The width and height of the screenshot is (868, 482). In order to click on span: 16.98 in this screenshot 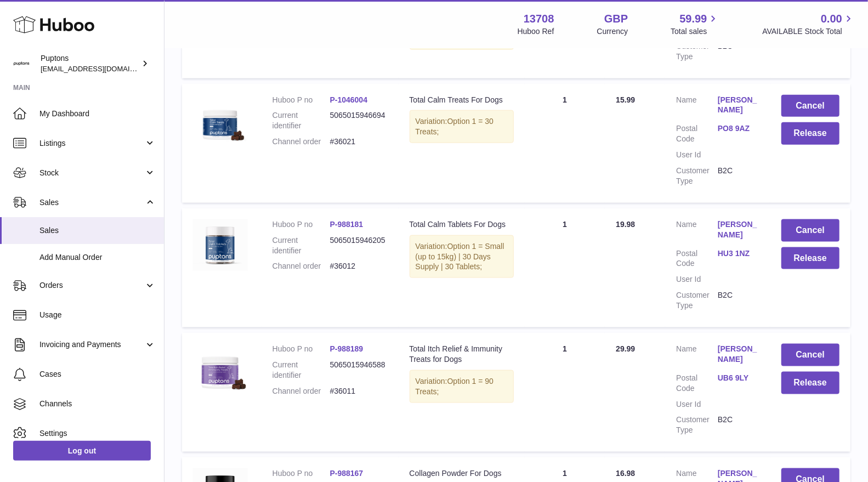, I will do `click(625, 474)`.